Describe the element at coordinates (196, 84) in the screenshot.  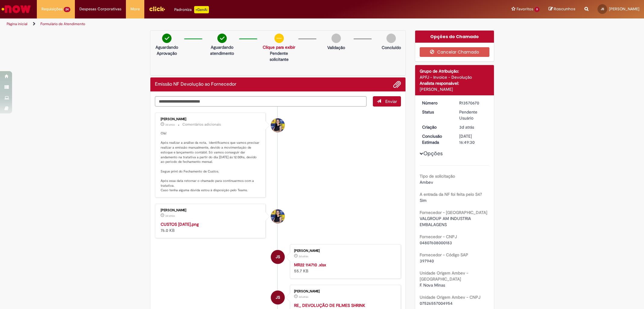
I see `h2: Emissão NF Devolução ao Fornecedor Histórico de tíquete` at that location.